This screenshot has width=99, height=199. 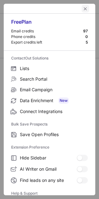 What do you see at coordinates (48, 180) in the screenshot?
I see `span: Find leads on any site` at bounding box center [48, 180].